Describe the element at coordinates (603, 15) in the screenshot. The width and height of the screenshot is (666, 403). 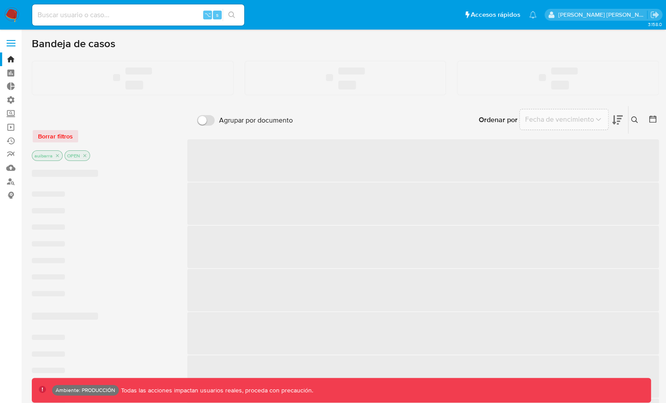
I see `p: mauro.ibarra@mercadolibre.com` at that location.